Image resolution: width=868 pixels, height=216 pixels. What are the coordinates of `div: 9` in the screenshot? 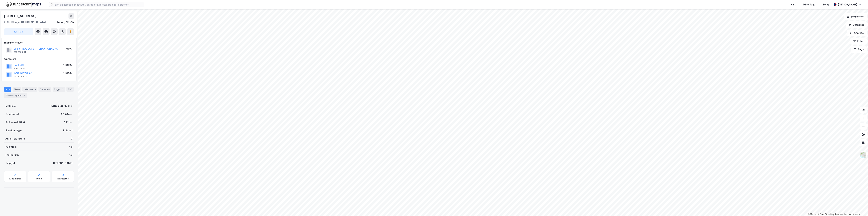 It's located at (25, 95).